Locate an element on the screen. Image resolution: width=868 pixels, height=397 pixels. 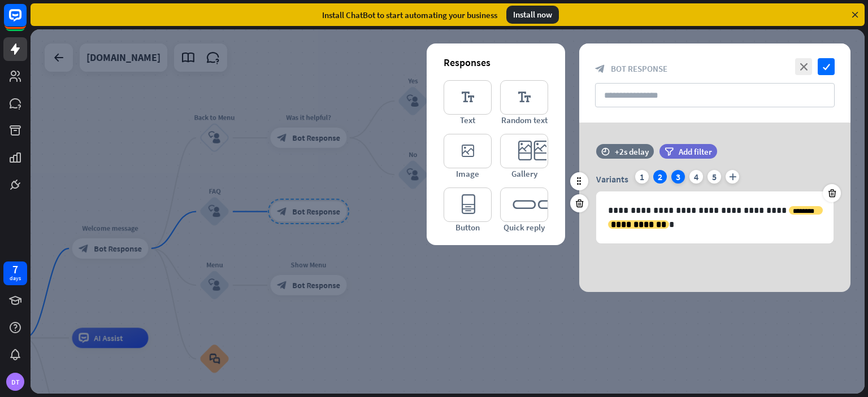
span: Variants is located at coordinates (612, 179).